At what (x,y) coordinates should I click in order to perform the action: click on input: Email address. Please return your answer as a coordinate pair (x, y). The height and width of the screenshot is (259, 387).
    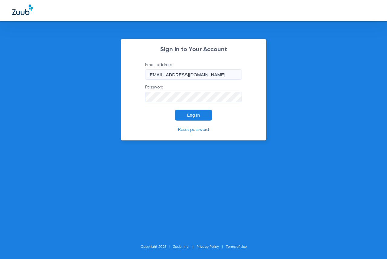
    Looking at the image, I should click on (194, 74).